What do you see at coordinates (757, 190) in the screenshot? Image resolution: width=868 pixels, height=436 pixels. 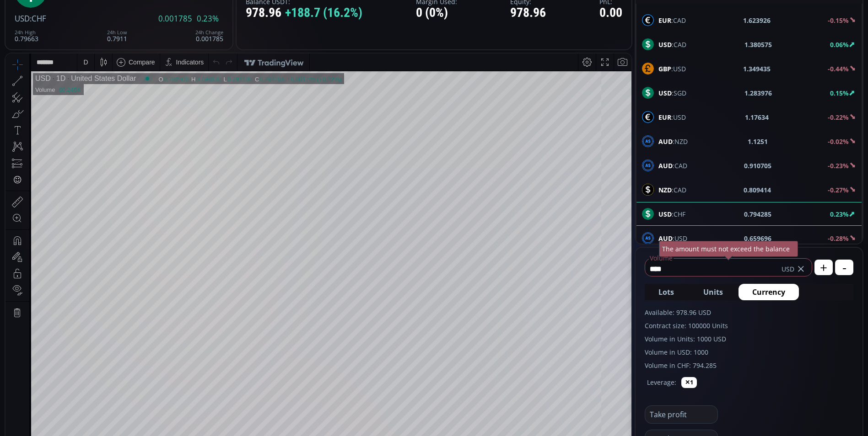 I see `b: 0.809414` at bounding box center [757, 190].